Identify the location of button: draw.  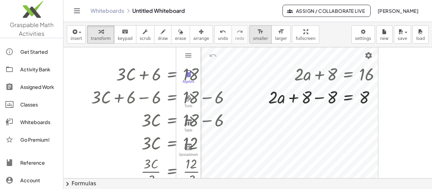
(163, 34).